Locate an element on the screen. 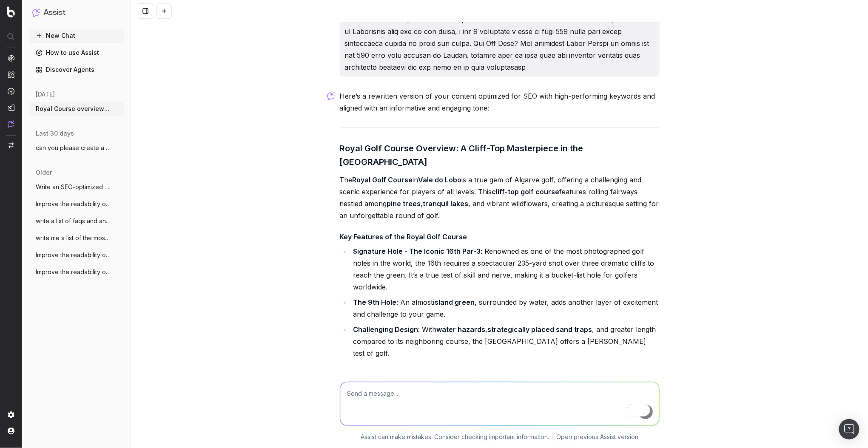  span: write a list of faqs and answers for gol is located at coordinates (73, 221).